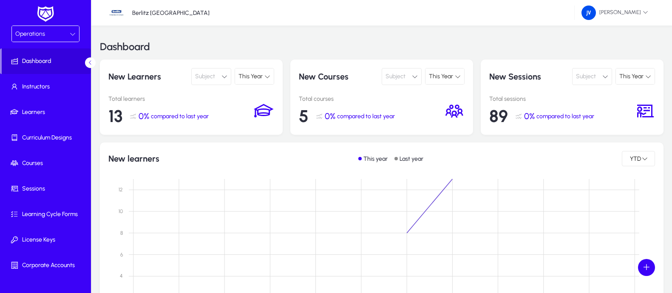 This screenshot has width=672, height=293. What do you see at coordinates (529, 77) in the screenshot?
I see `p: New Sessions` at bounding box center [529, 77].